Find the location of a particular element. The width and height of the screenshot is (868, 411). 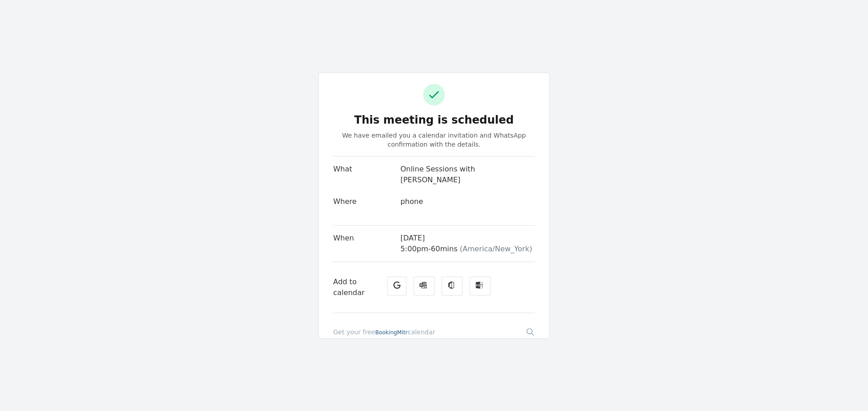

h3: This meeting is scheduled is located at coordinates (434, 120).